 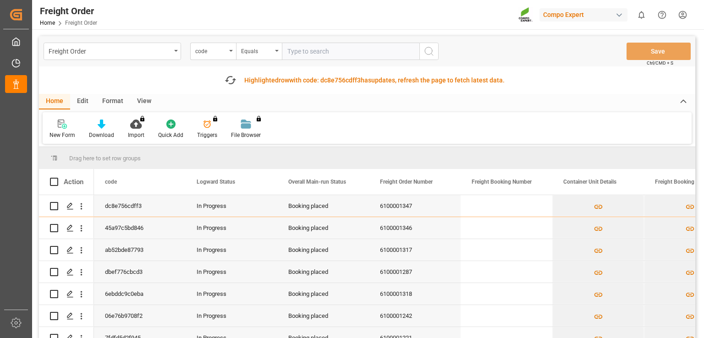 What do you see at coordinates (415, 272) in the screenshot?
I see `div: 6100001287` at bounding box center [415, 272].